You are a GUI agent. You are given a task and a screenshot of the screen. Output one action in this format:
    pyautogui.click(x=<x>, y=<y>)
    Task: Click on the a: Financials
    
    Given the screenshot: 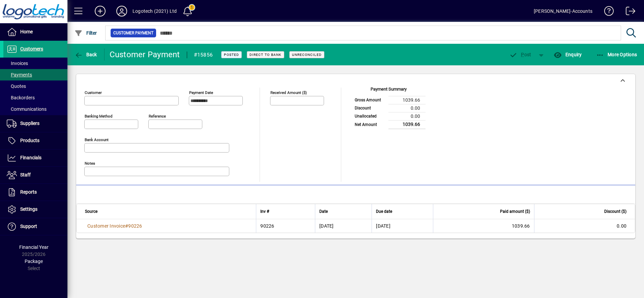 What is the action you would take?
    pyautogui.click(x=35, y=158)
    